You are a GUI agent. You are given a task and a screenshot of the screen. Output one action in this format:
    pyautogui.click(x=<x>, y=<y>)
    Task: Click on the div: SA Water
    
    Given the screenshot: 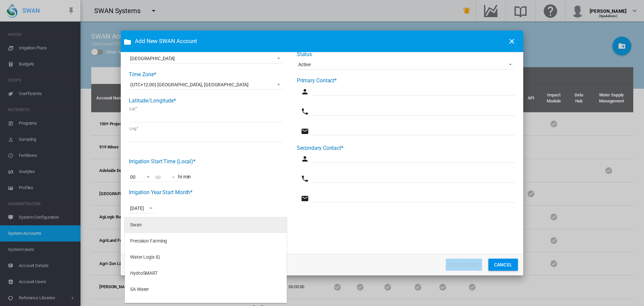 What is the action you would take?
    pyautogui.click(x=140, y=290)
    